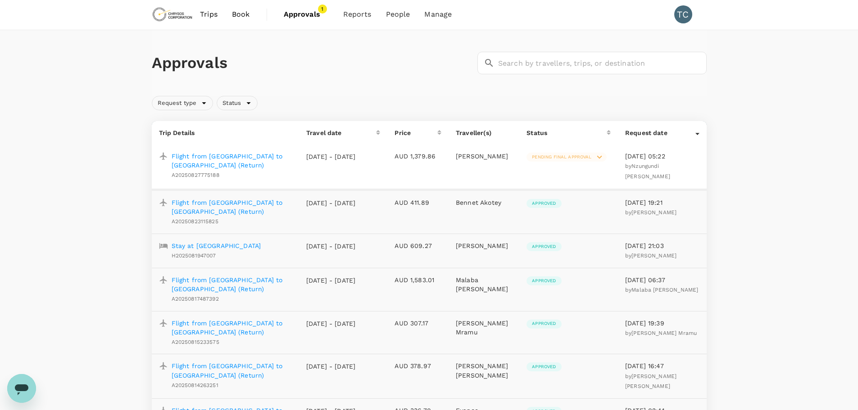 Image resolution: width=858 pixels, height=410 pixels. Describe the element at coordinates (418, 280) in the screenshot. I see `p: AUD 1,583.01` at that location.